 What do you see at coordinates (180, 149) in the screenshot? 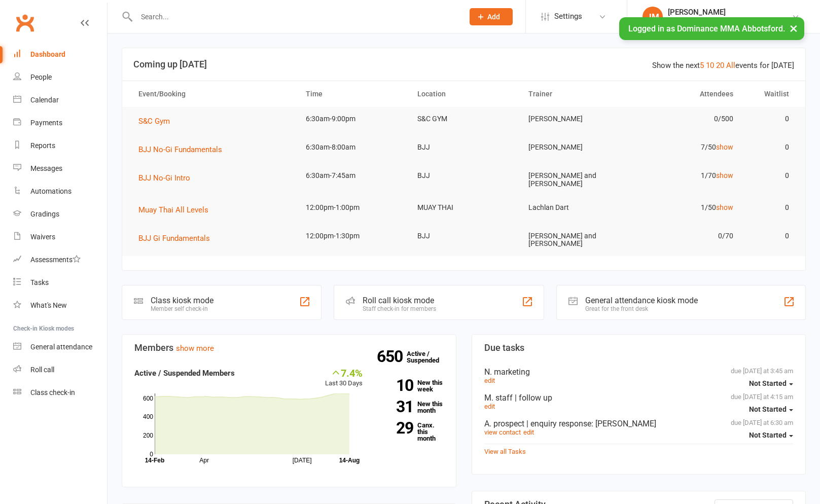
I see `span: BJJ No-Gi Fundamentals` at bounding box center [180, 149].